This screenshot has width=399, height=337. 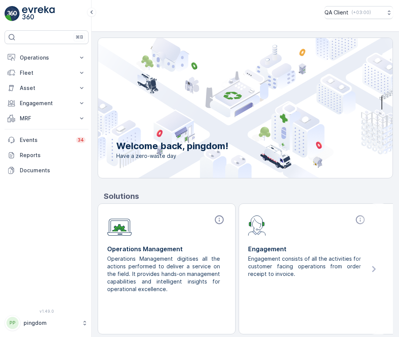 What do you see at coordinates (46, 88) in the screenshot?
I see `button: Asset` at bounding box center [46, 88].